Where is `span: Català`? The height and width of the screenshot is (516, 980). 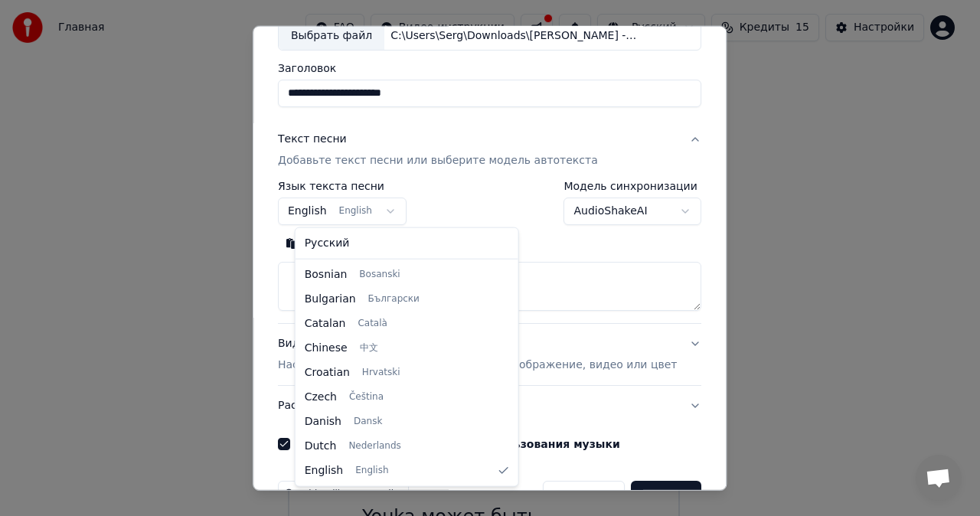 span: Català is located at coordinates (372, 324).